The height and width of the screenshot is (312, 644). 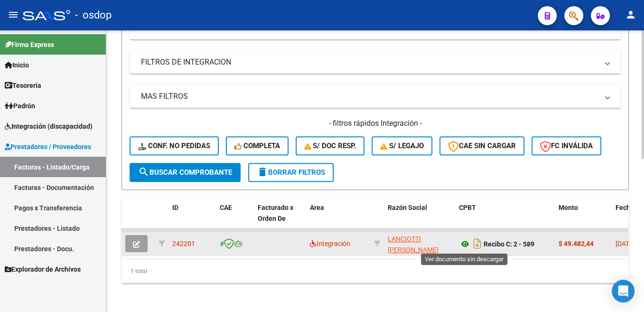 I want to click on span: Tesorería, so click(x=23, y=85).